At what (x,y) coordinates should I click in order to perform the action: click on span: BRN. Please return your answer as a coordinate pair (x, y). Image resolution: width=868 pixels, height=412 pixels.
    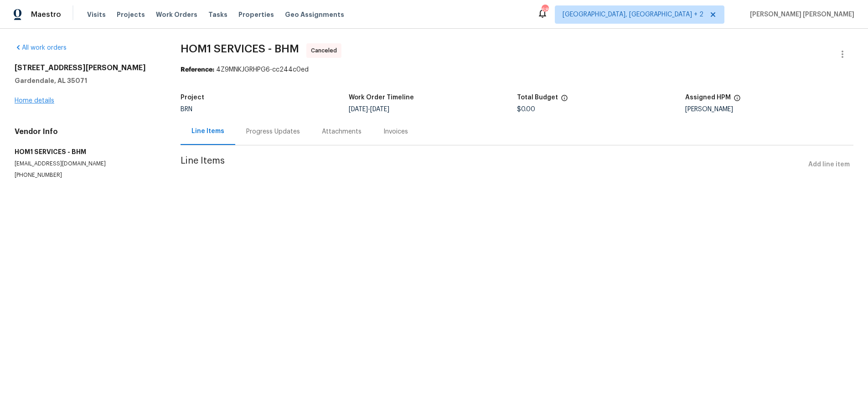
    Looking at the image, I should click on (186, 109).